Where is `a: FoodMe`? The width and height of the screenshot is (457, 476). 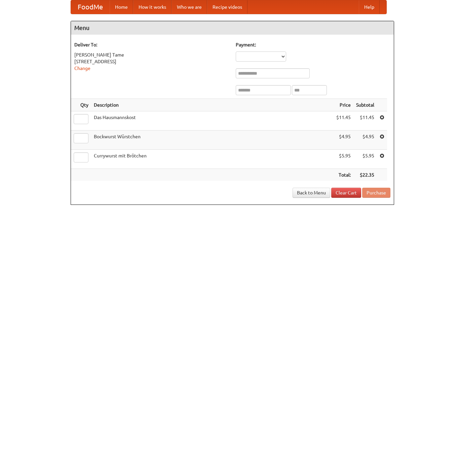
a: FoodMe is located at coordinates (90, 7).